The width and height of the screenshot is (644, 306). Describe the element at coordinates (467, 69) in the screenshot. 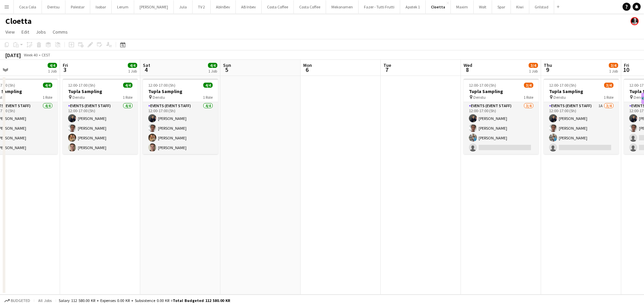

I see `span: 8` at that location.